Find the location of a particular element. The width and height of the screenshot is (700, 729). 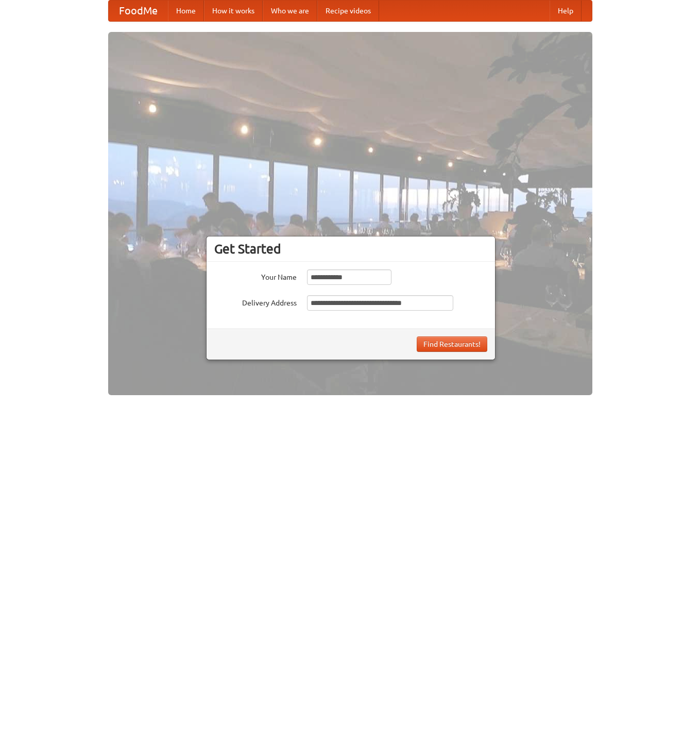

a: FoodMe is located at coordinates (138, 10).